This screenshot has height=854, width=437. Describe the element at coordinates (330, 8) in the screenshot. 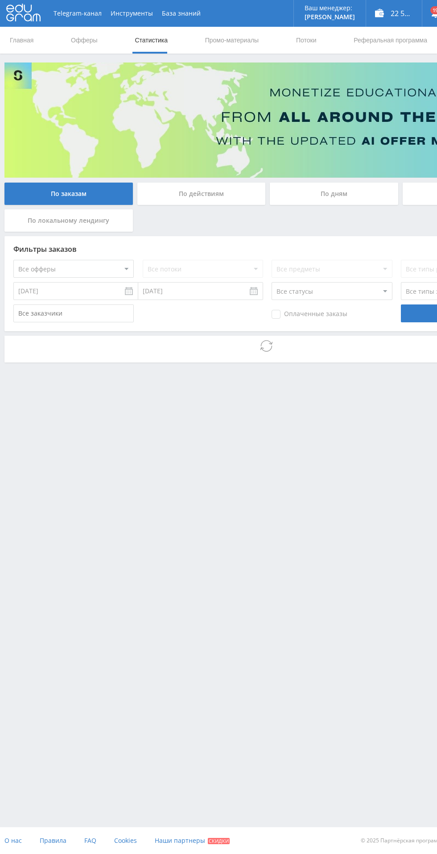

I see `p: Ваш менеджер:` at that location.